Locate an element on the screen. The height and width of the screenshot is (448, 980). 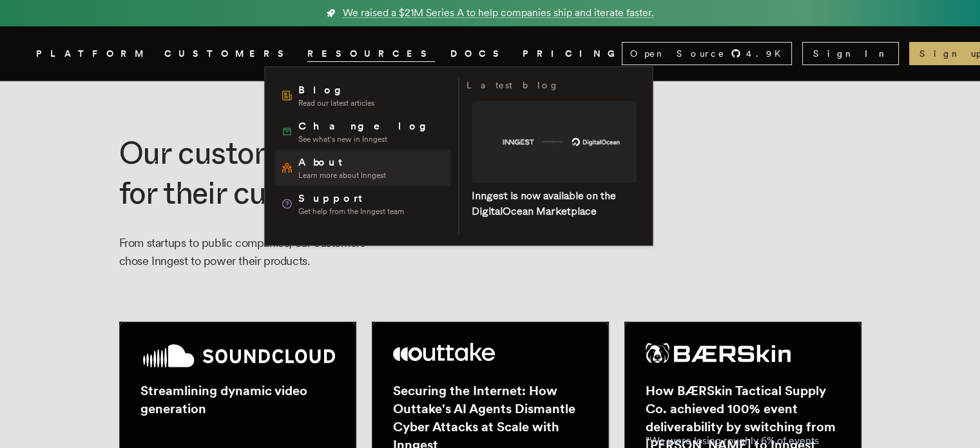
img: SoundCloud is located at coordinates (238, 355).